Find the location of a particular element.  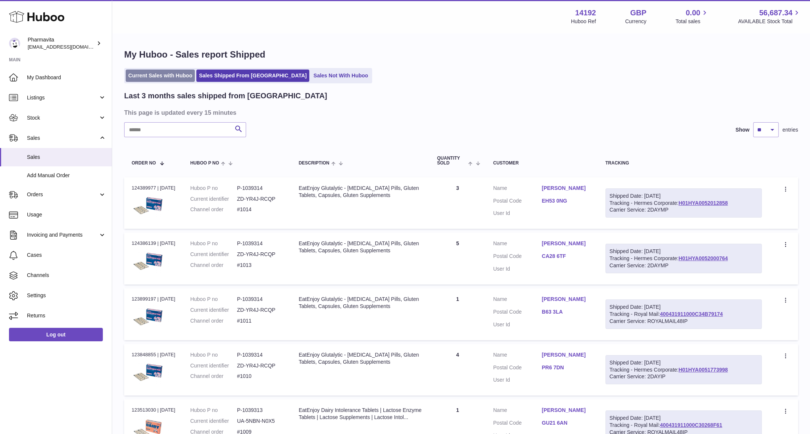

a: CA28 6TF is located at coordinates (567, 256).